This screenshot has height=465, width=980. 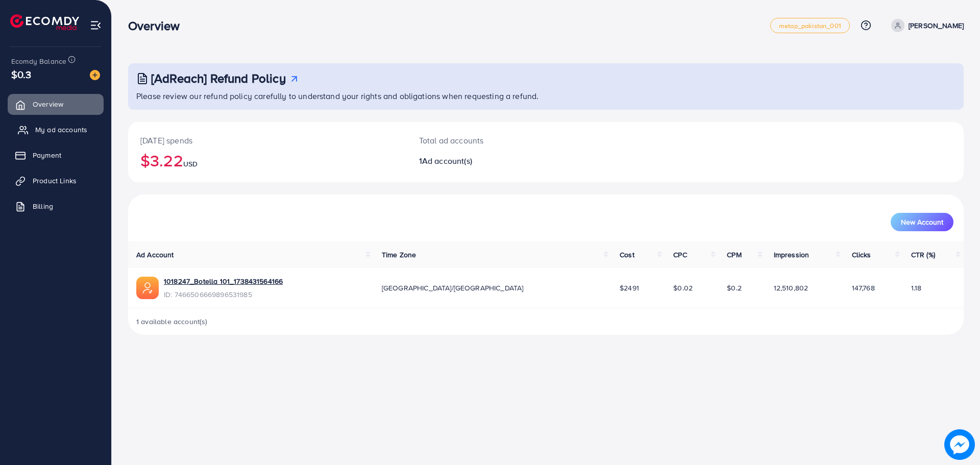 I want to click on span: ID: 7466506669896531985, so click(x=223, y=295).